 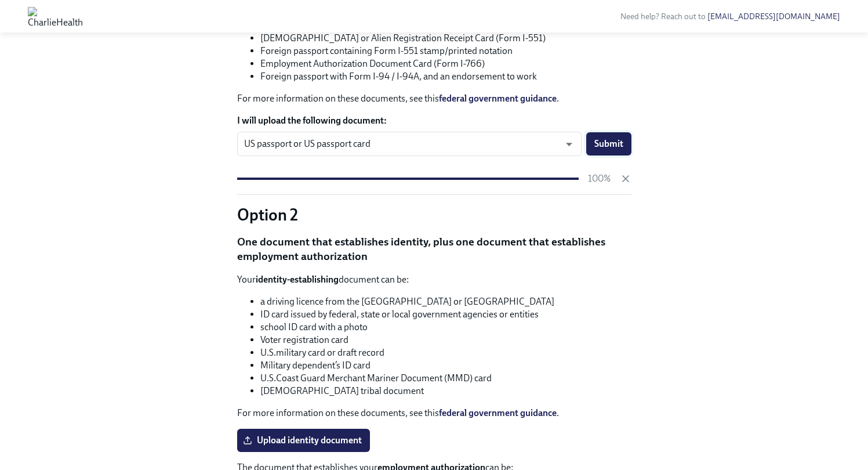 I want to click on li: Military dependent’s ID card, so click(x=446, y=366).